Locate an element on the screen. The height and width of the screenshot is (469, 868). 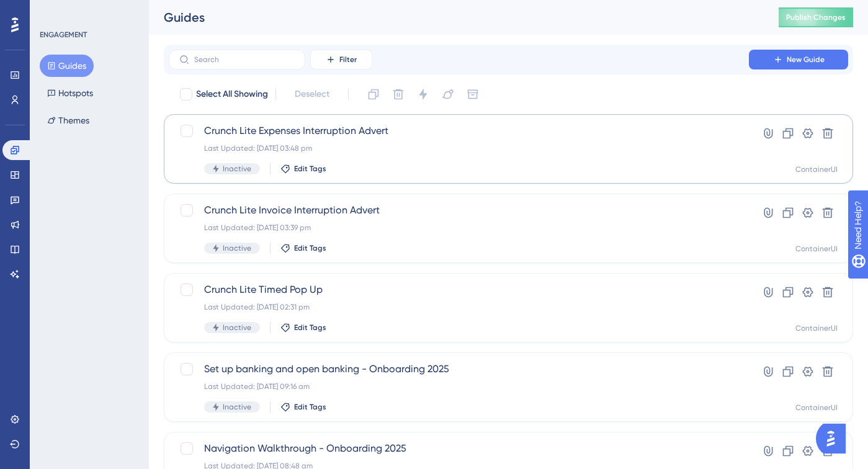
span: Crunch Lite Expenses Interruption Advert is located at coordinates (459, 131).